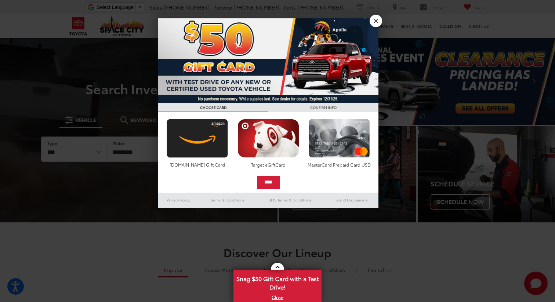 The height and width of the screenshot is (302, 555). What do you see at coordinates (179, 200) in the screenshot?
I see `a: Privacy Policy` at bounding box center [179, 200].